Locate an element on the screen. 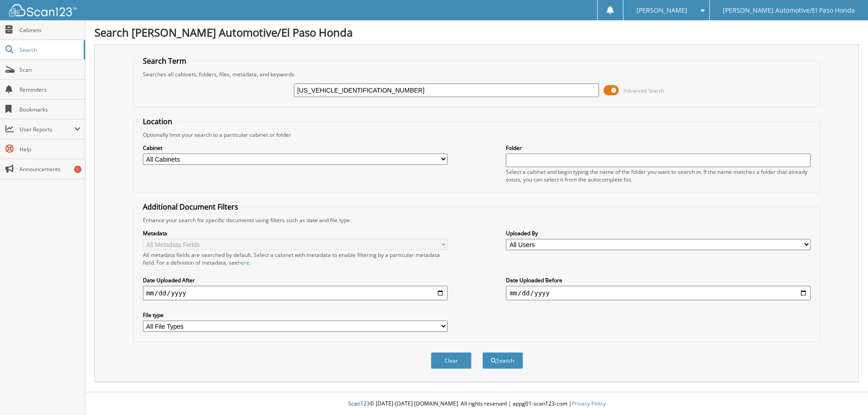 The width and height of the screenshot is (868, 415). legend: Additional Document Filters is located at coordinates (190, 207).